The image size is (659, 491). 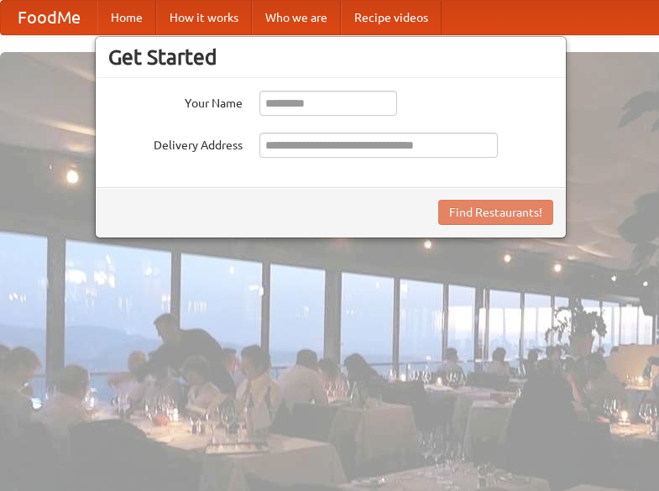 What do you see at coordinates (204, 18) in the screenshot?
I see `a: How it works` at bounding box center [204, 18].